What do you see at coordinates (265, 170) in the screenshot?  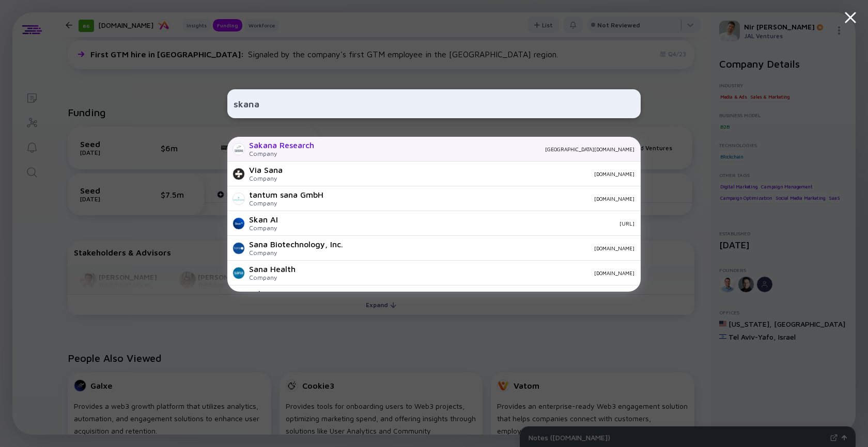 I see `div: Via Sana` at bounding box center [265, 170].